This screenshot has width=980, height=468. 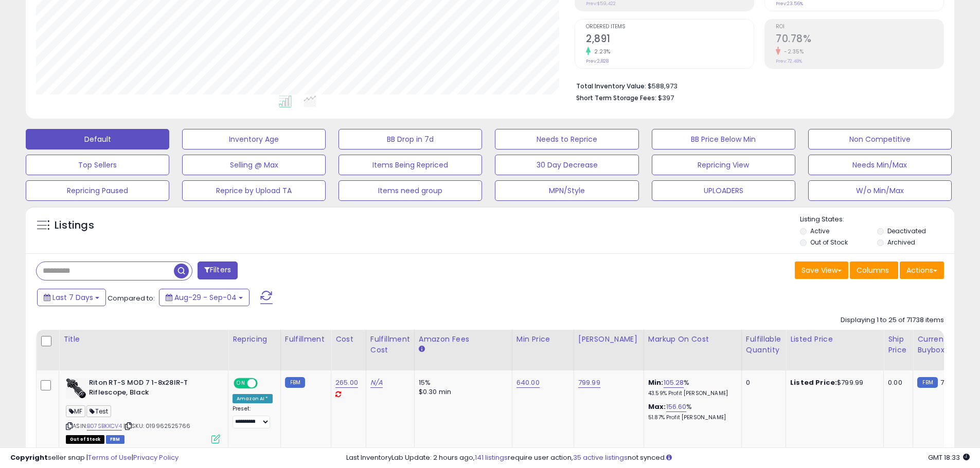 I want to click on button: Aug-29 - Sep-04, so click(x=204, y=298).